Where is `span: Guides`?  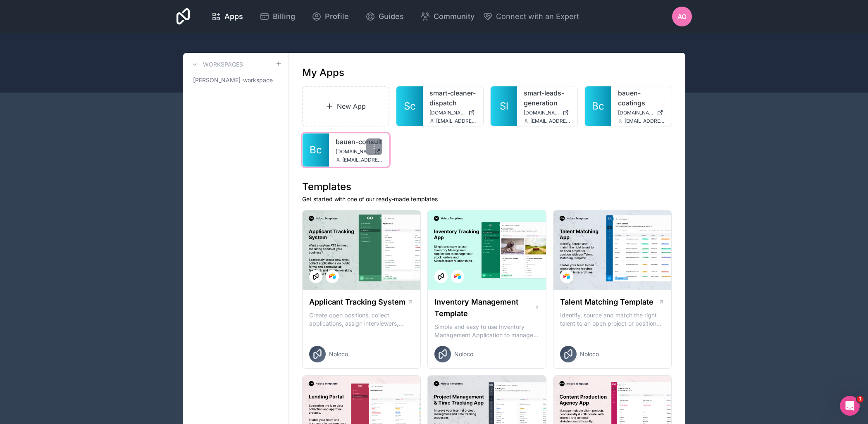
span: Guides is located at coordinates (391, 16).